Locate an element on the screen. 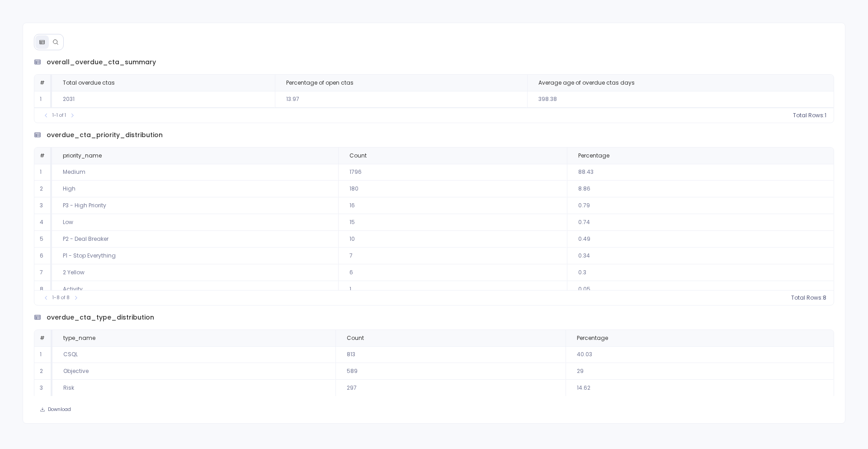  td: 2031 is located at coordinates (163, 99).